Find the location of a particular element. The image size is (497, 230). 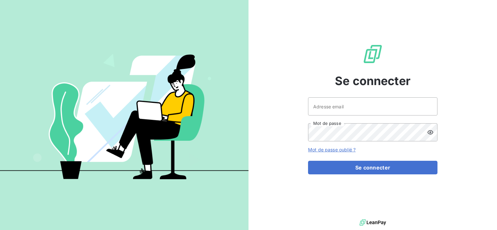

button: Se connecter is located at coordinates (373, 168).